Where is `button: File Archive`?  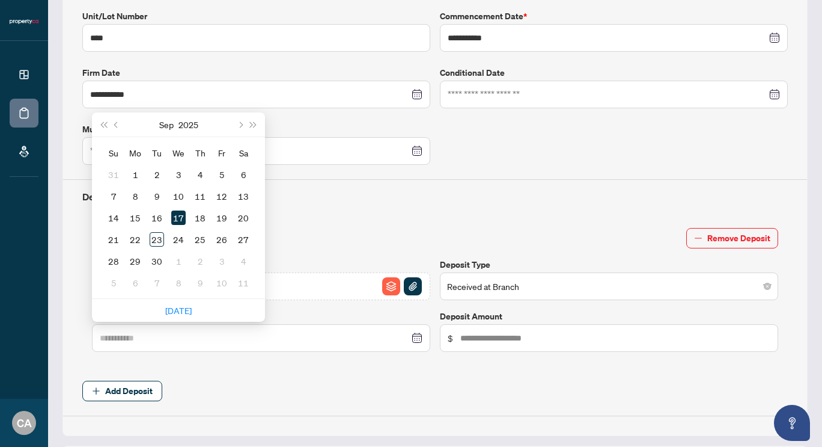
button: File Archive is located at coordinates (391, 286).